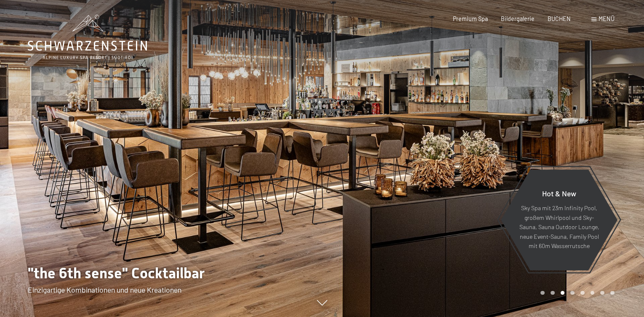  Describe the element at coordinates (559, 220) in the screenshot. I see `a: Hot & New Sky Spa mit 23m Infinity Pool, großem Whirlpool und Sky-Sauna, Sauna Outdoor Lounge, ne...` at that location.